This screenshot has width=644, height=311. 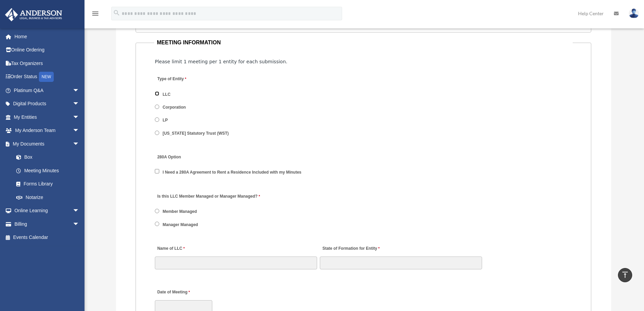 I want to click on label: LLC, so click(x=167, y=94).